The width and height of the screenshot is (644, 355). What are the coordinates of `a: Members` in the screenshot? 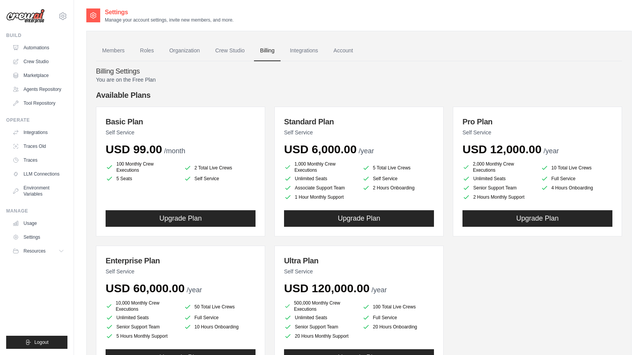 It's located at (113, 51).